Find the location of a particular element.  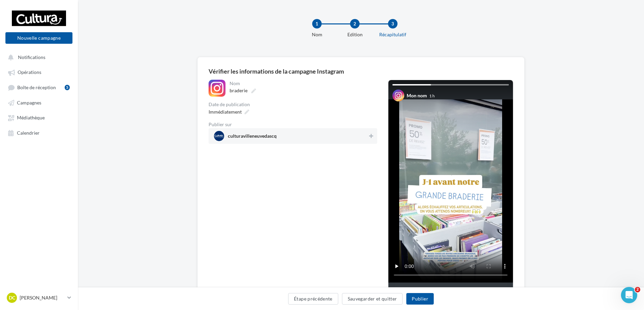

span: culturavilleneuvedascq is located at coordinates (252, 137).